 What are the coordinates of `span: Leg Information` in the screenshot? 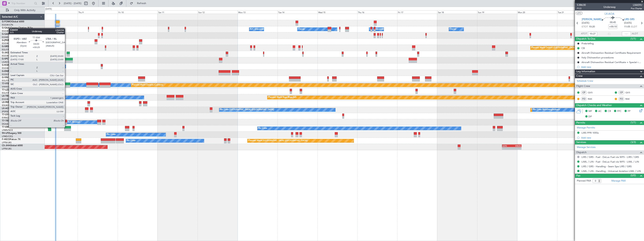 It's located at (586, 71).